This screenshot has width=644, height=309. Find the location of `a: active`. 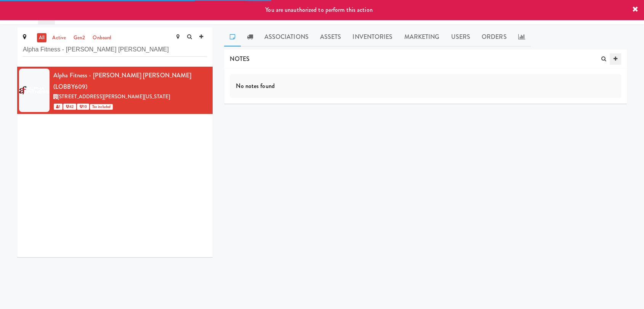

a: active is located at coordinates (59, 38).